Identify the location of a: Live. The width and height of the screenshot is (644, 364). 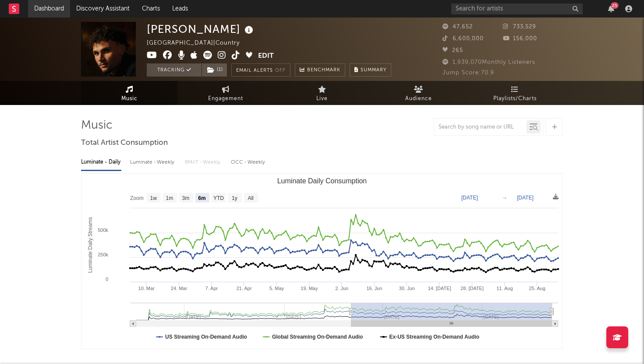
(322, 93).